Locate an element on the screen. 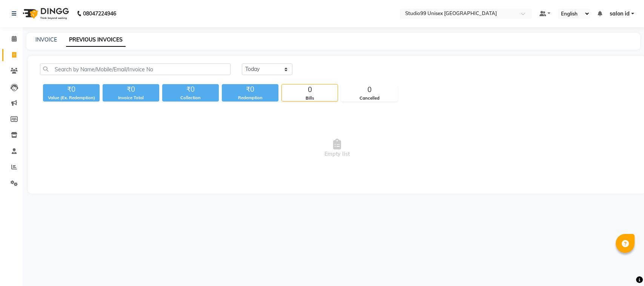 The height and width of the screenshot is (286, 644). a: INVOICE is located at coordinates (46, 40).